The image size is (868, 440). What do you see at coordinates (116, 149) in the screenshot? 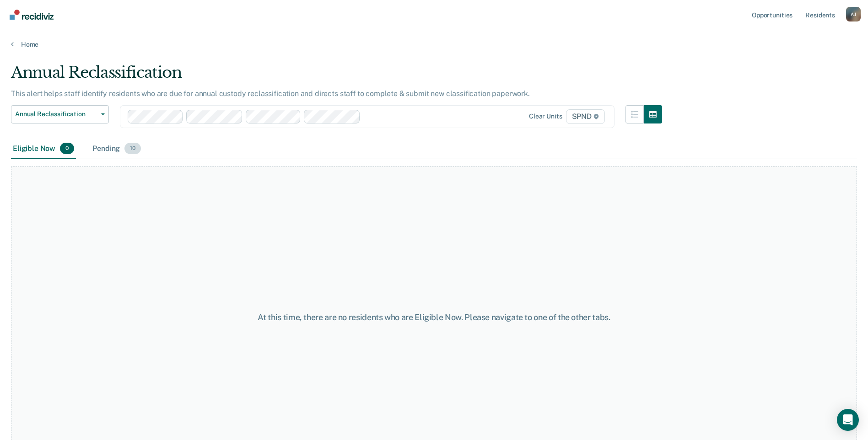
I see `div: Pending10` at bounding box center [116, 149].